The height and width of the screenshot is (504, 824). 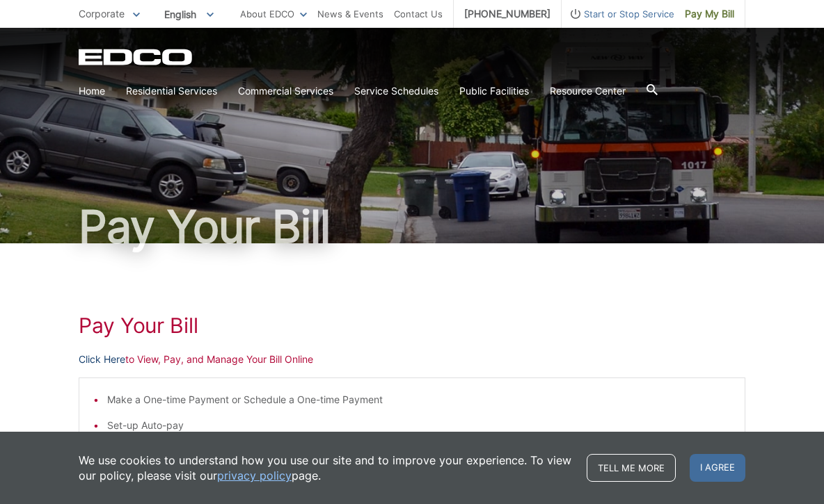 I want to click on a: Public Facilities, so click(x=494, y=92).